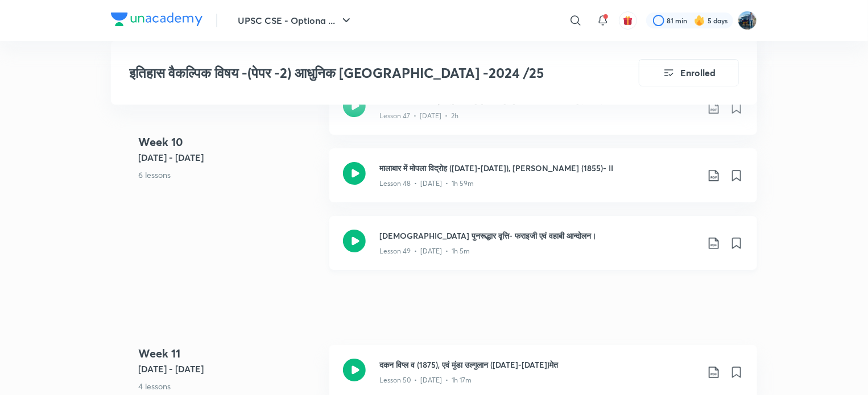  I want to click on h4: Week 10, so click(229, 142).